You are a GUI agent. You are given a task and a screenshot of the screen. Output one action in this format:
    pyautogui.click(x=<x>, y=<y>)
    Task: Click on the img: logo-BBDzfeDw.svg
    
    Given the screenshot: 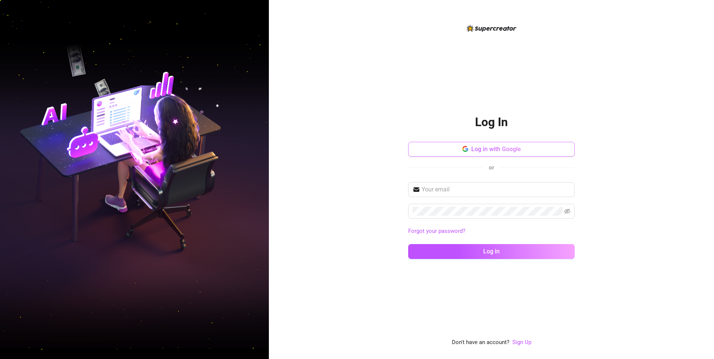 What is the action you would take?
    pyautogui.click(x=491, y=28)
    